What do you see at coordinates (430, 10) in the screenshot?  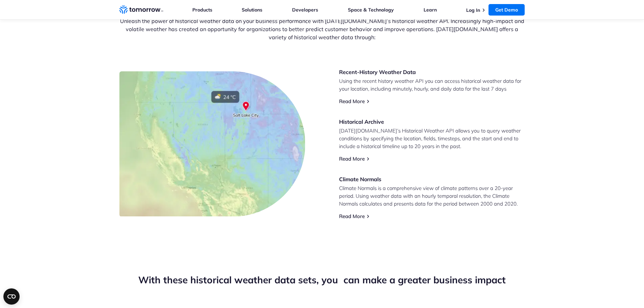 I see `a: Learn` at bounding box center [430, 10].